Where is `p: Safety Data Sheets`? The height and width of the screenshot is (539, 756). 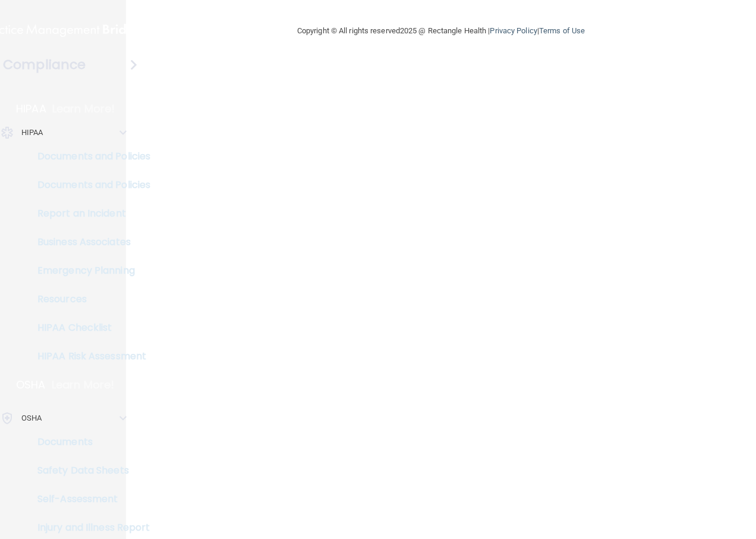 p: Safety Data Sheets is located at coordinates (88, 470).